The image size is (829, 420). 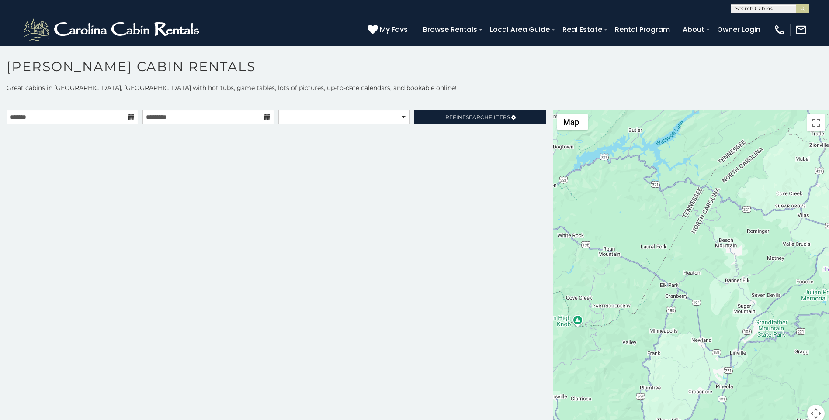 I want to click on span: Refine Filters, so click(x=477, y=117).